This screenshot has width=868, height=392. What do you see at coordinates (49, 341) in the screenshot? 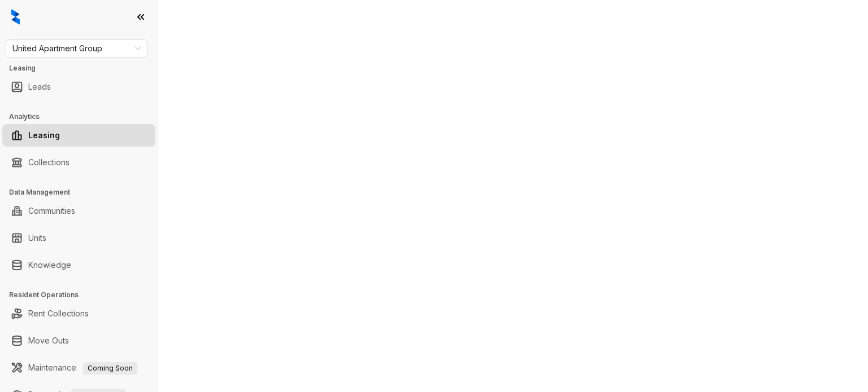
I see `a: Move Outs` at bounding box center [49, 341].